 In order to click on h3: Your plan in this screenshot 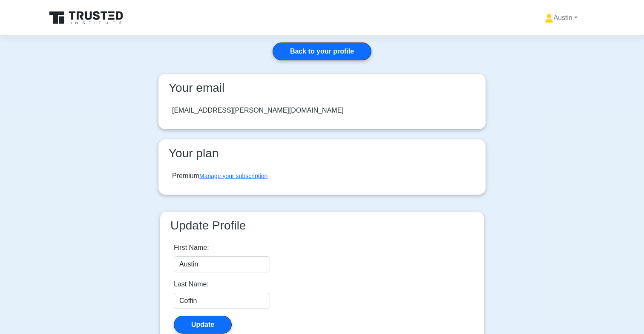, I will do `click(322, 153)`.